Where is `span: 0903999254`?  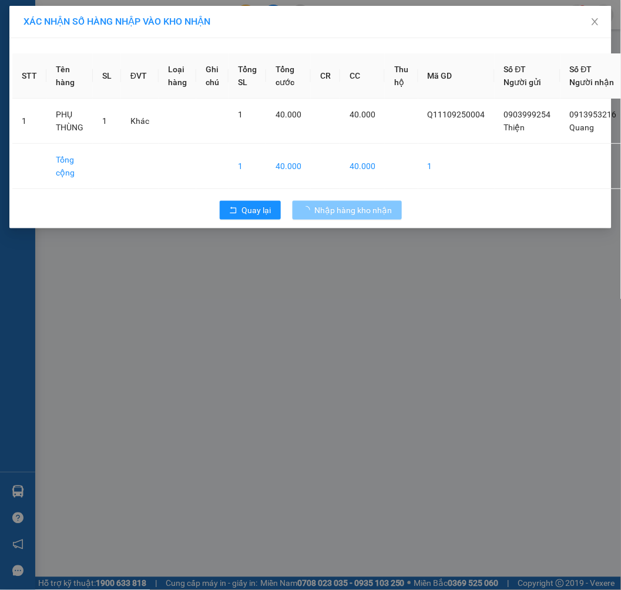
span: 0903999254 is located at coordinates (527, 114).